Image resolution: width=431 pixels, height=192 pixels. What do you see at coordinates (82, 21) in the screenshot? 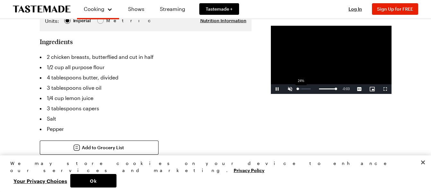
I see `div: Imperial` at bounding box center [82, 21].